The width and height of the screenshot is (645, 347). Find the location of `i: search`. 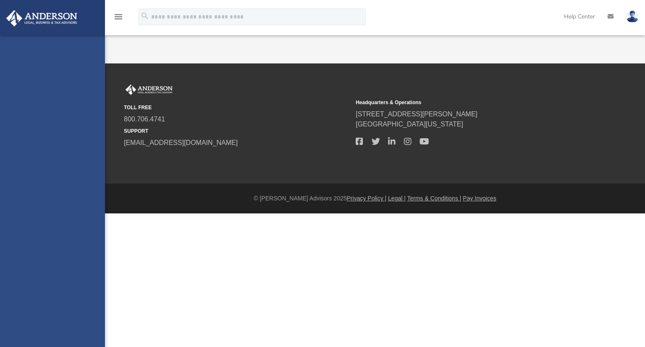

i: search is located at coordinates (145, 16).